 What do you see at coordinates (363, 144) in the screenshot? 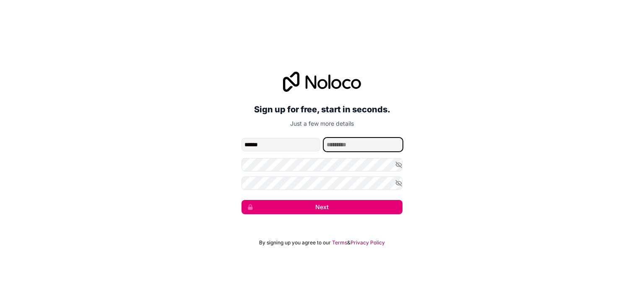
I see `input: family-name` at bounding box center [363, 144].